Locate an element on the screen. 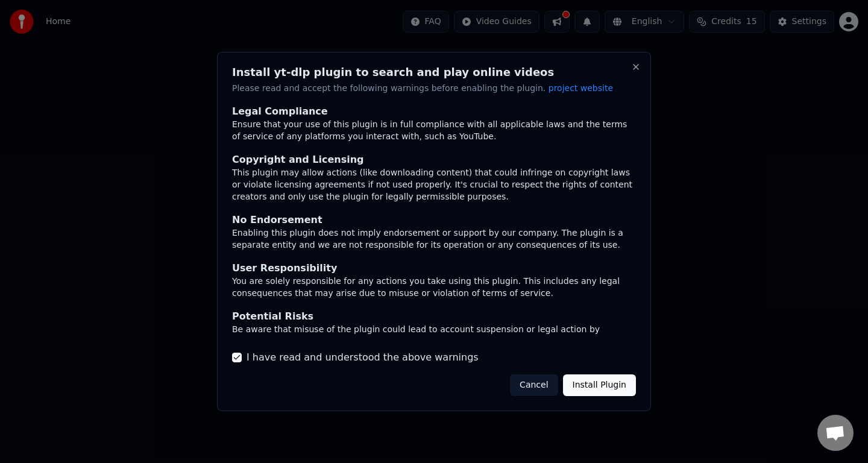 The image size is (868, 463). div: Legal Compliance is located at coordinates (434, 111).